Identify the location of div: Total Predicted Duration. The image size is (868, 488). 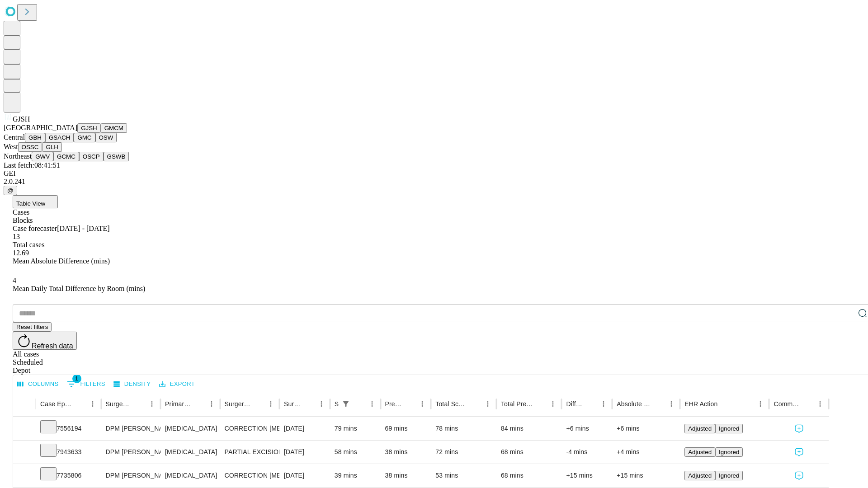
(517, 404).